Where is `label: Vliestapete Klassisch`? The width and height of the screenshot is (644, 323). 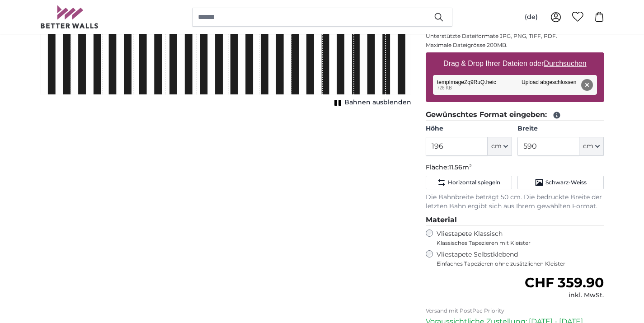
label: Vliestapete Klassisch is located at coordinates (517, 238).